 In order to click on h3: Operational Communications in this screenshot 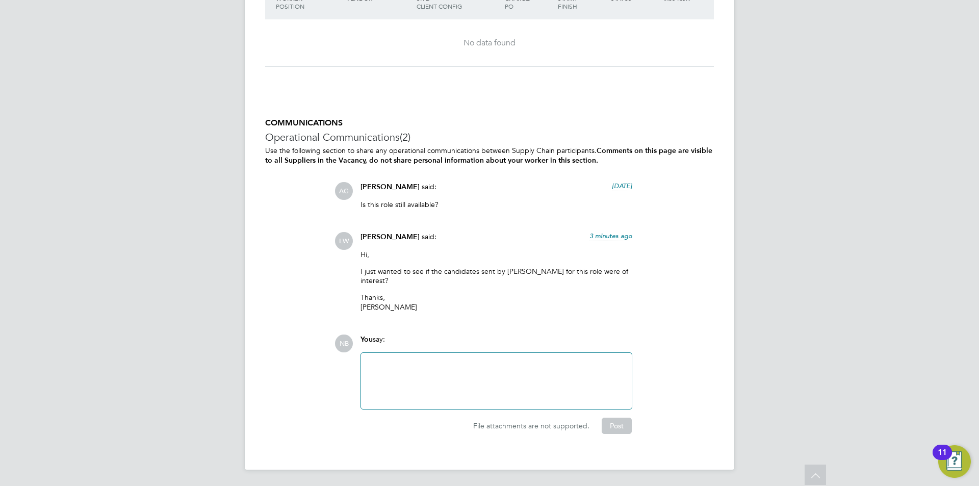, I will do `click(490, 137)`.